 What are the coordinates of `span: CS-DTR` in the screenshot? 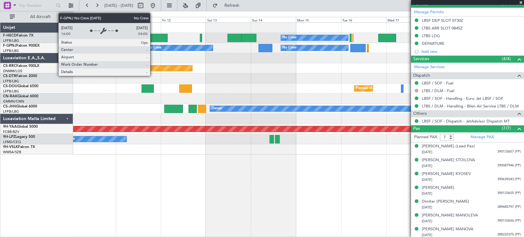 It's located at (10, 76).